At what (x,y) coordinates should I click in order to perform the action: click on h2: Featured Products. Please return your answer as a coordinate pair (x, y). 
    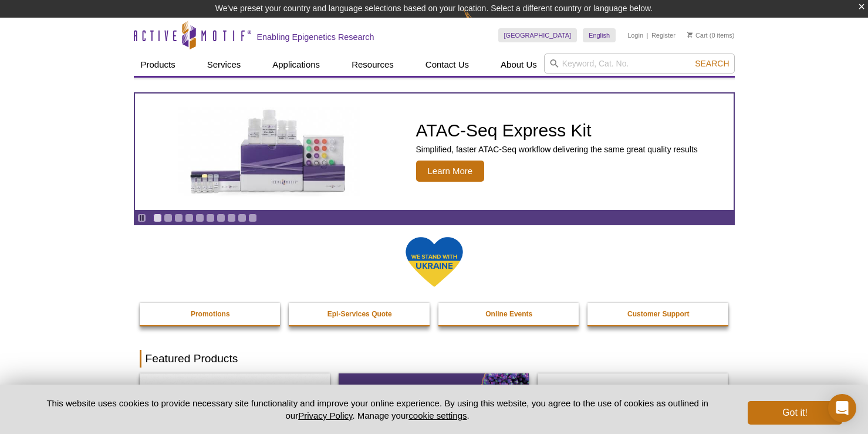
    Looking at the image, I should click on (434, 358).